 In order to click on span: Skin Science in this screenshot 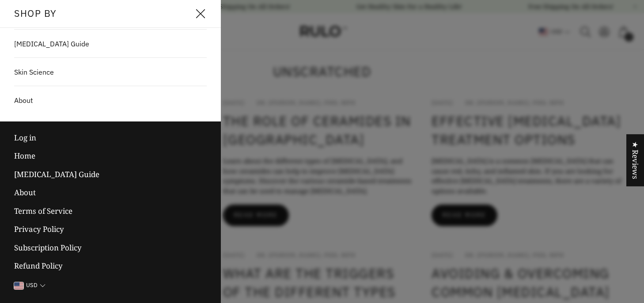, I will do `click(34, 72)`.